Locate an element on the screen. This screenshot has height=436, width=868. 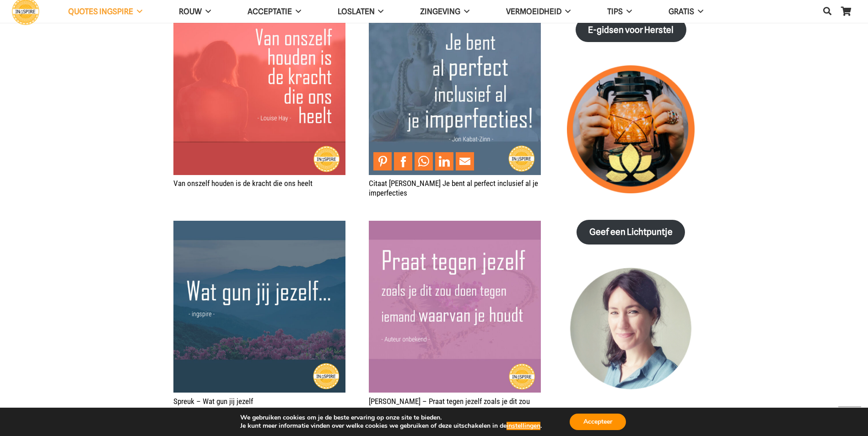
img: lichtpuntjes voor in donkere tijden is located at coordinates (631, 129).